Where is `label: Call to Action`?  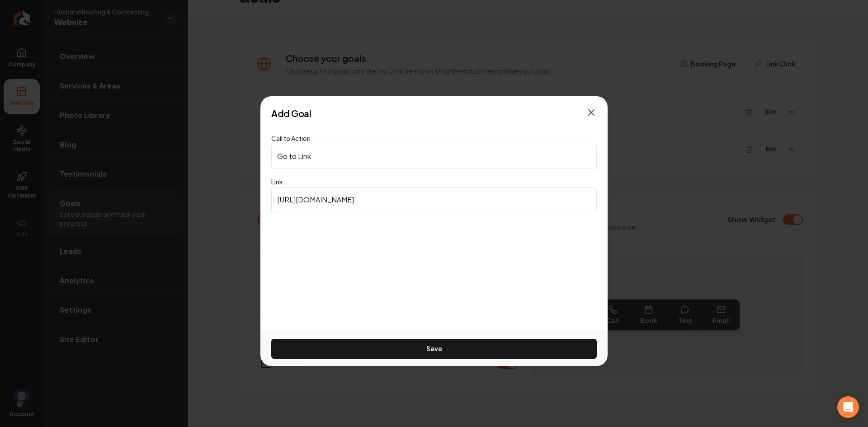
label: Call to Action is located at coordinates (291, 138).